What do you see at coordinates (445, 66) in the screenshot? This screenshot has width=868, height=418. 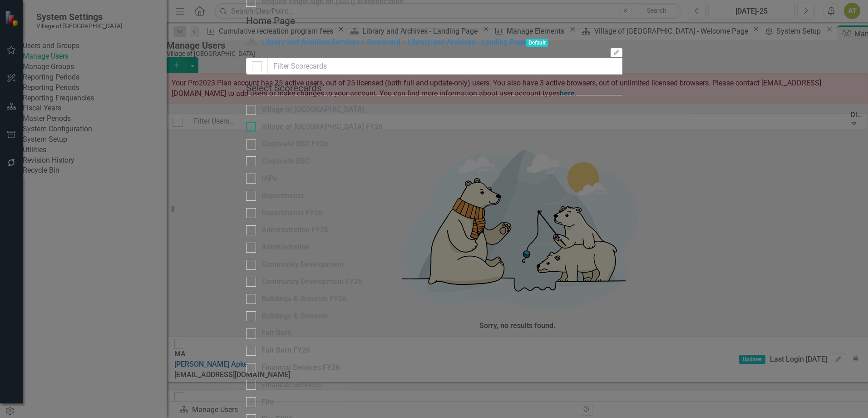 I see `input: Filter Scorecards` at bounding box center [445, 66].